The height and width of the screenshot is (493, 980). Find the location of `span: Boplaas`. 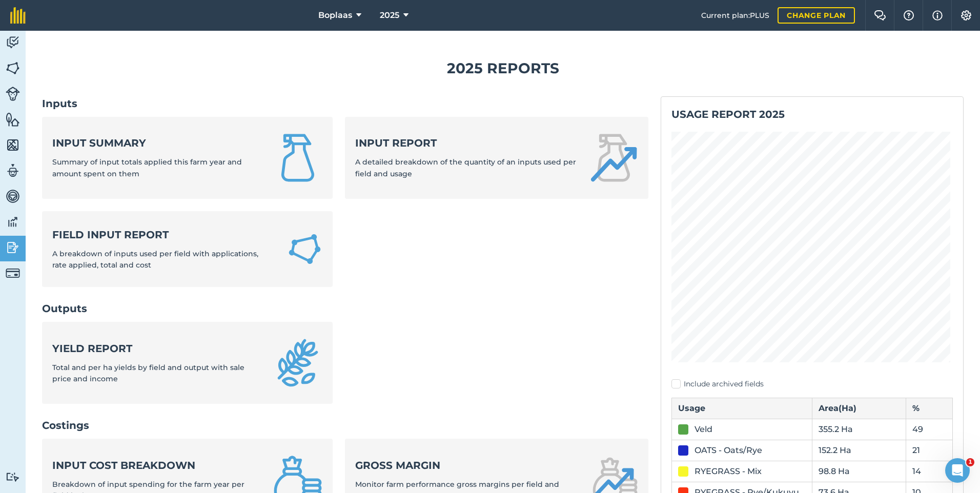

span: Boplaas is located at coordinates (335, 16).